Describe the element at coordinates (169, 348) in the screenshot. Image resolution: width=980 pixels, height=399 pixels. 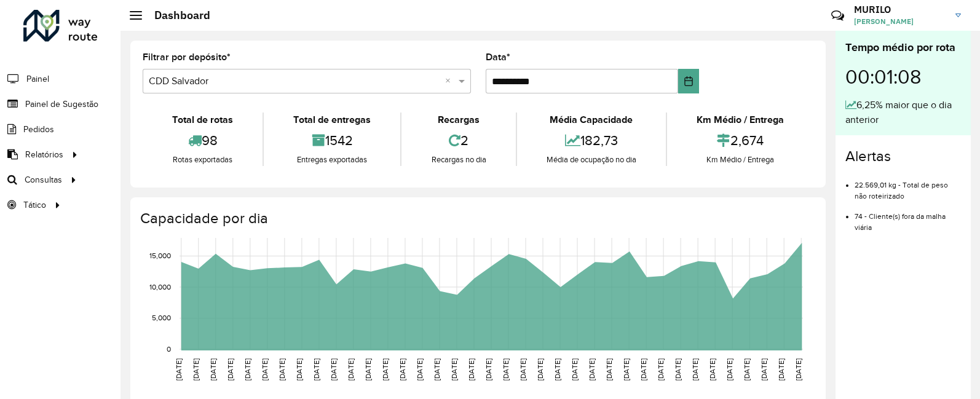
I see `text: 0` at that location.